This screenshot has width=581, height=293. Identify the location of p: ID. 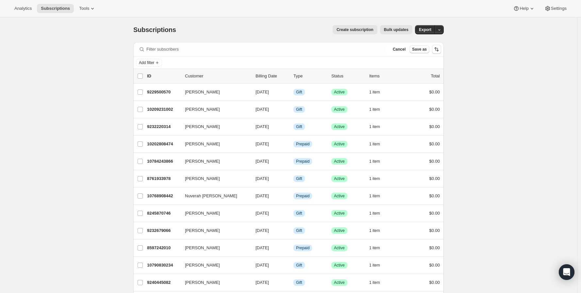
(163, 76).